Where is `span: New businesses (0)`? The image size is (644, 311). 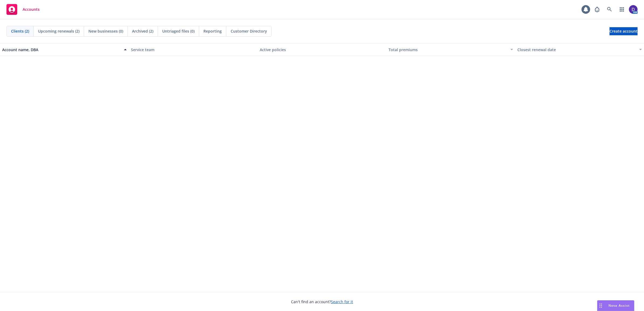 span: New businesses (0) is located at coordinates (105, 31).